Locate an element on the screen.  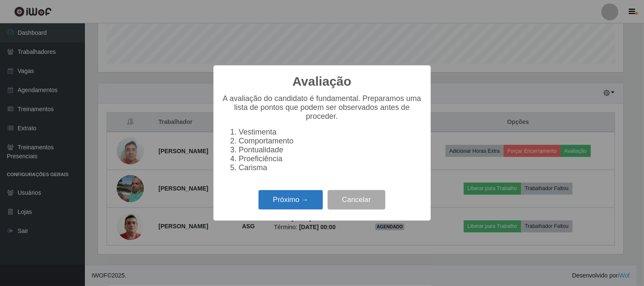
button: Próximo → is located at coordinates (291, 200).